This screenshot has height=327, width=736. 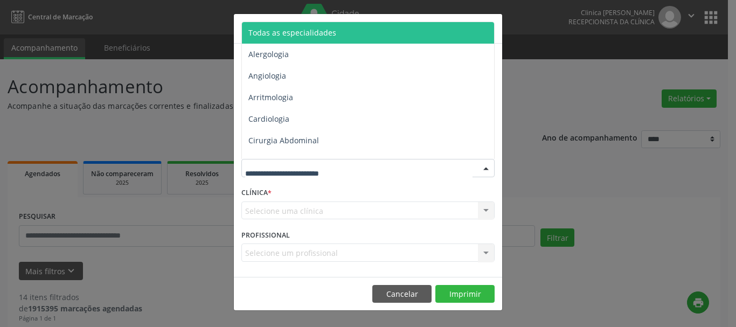 I want to click on span: Angiologia, so click(x=267, y=75).